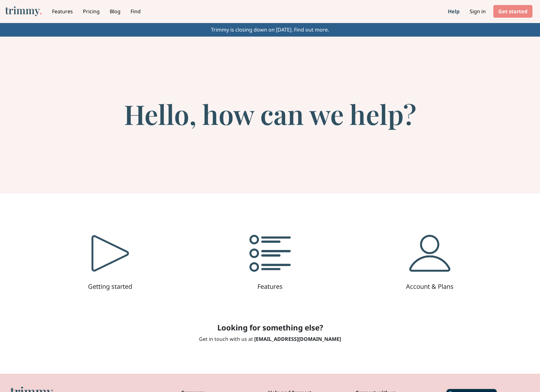  Describe the element at coordinates (270, 339) in the screenshot. I see `p: Get in touch with us at` at that location.